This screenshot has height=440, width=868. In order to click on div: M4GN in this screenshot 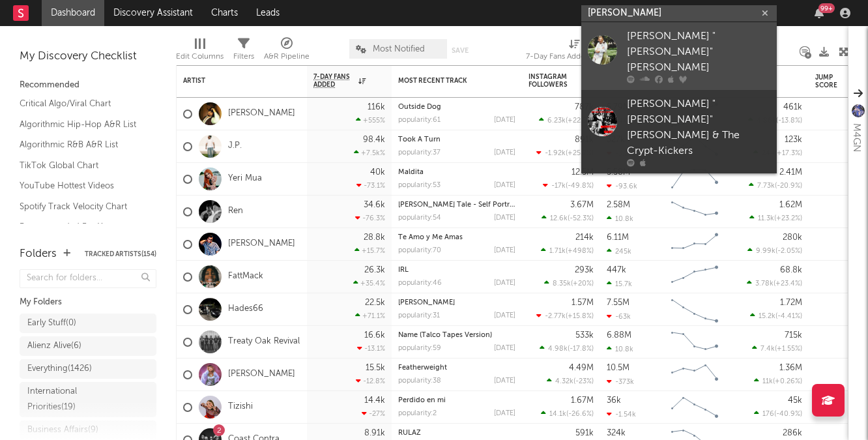, I will do `click(856, 137)`.